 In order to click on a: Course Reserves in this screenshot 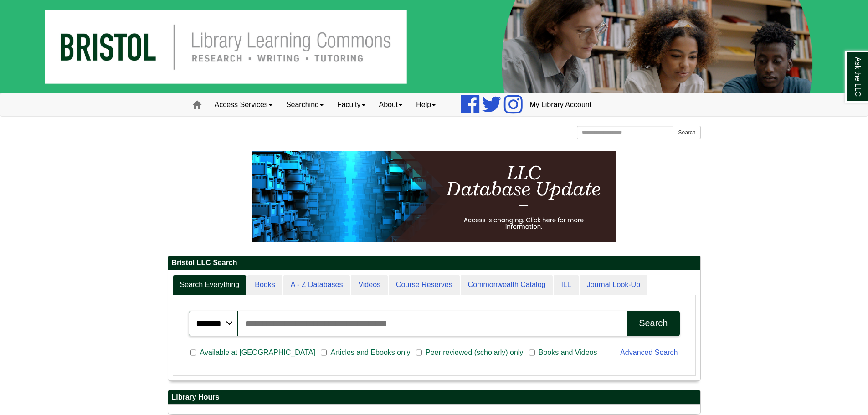, I will do `click(424, 284)`.